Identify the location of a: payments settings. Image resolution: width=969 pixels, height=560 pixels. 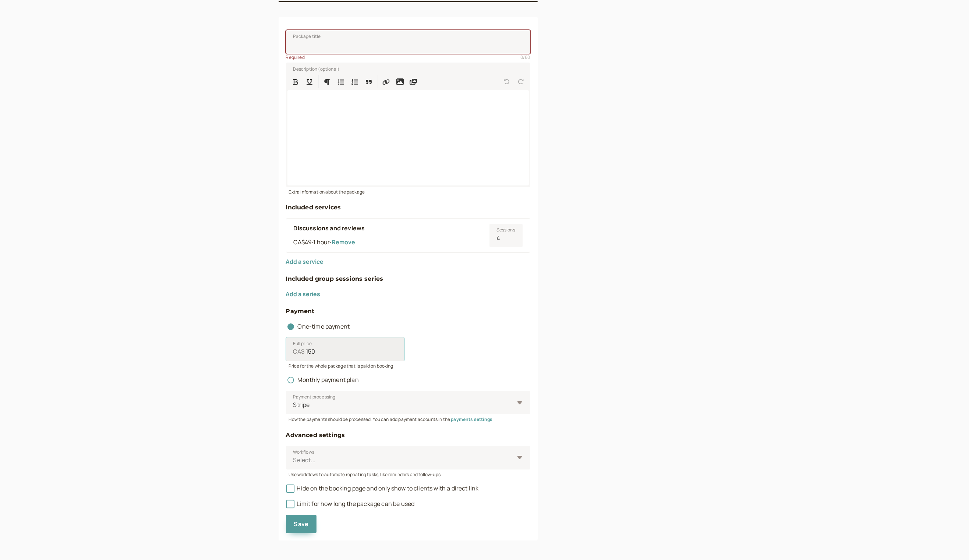
(472, 419).